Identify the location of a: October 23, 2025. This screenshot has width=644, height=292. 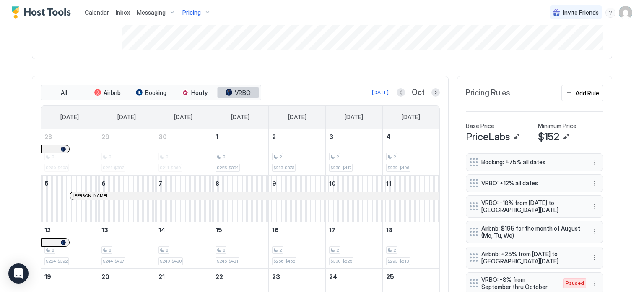
(297, 276).